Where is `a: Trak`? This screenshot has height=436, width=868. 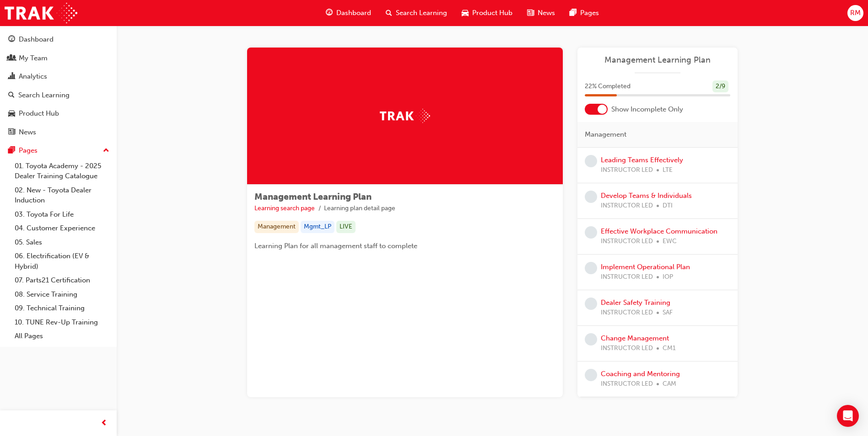
a: Trak is located at coordinates (40, 13).